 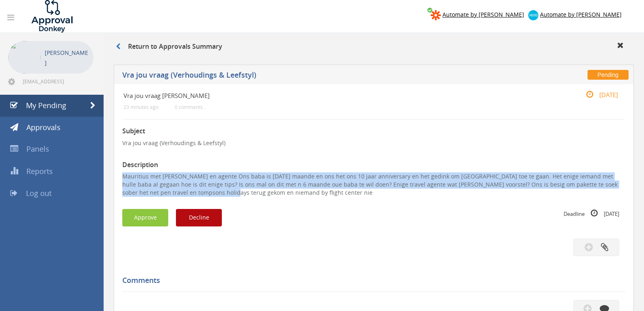 What do you see at coordinates (44, 127) in the screenshot?
I see `span: Approvals` at bounding box center [44, 127].